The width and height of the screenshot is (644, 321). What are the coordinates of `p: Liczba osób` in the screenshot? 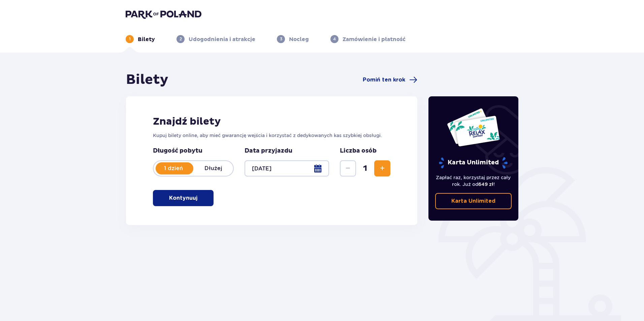 It's located at (358, 151).